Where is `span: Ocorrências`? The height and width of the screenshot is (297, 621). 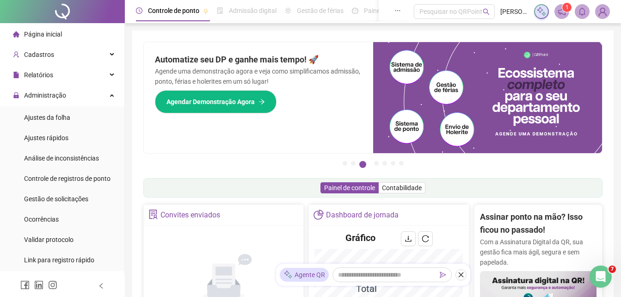
span: Ocorrências is located at coordinates (41, 219).